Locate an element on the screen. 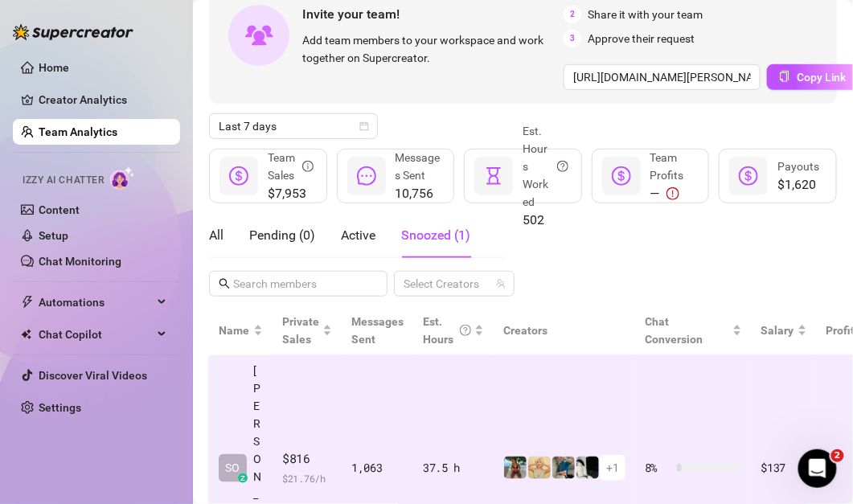 This screenshot has height=504, width=853. th: Name is located at coordinates (241, 331).